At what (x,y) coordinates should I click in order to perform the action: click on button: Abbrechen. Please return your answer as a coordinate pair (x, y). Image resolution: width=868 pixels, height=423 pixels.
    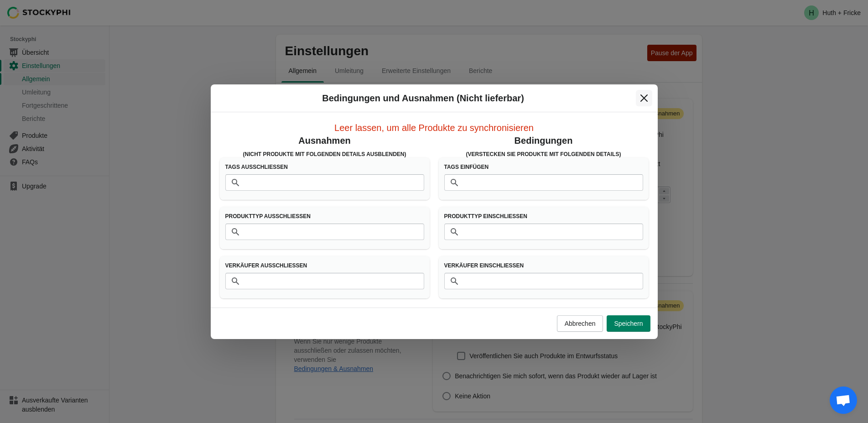
    Looking at the image, I should click on (580, 323).